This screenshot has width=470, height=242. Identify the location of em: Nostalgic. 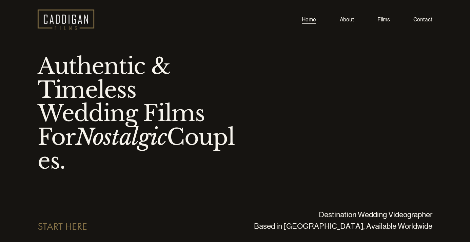
(121, 137).